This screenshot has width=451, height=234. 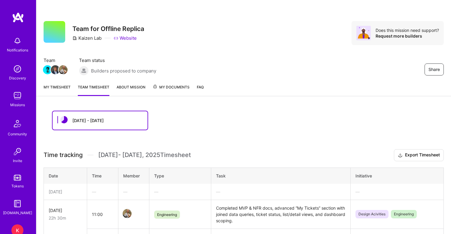 What do you see at coordinates (372, 214) in the screenshot?
I see `span: Design Acivities` at bounding box center [372, 214].